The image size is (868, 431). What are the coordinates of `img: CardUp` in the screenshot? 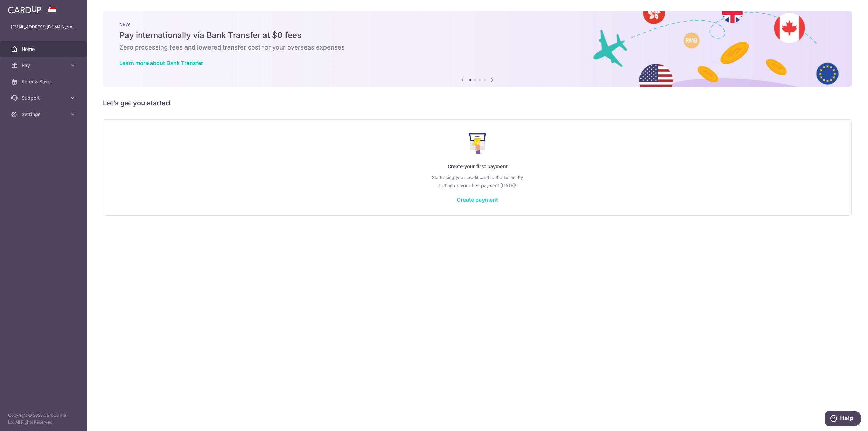 It's located at (25, 10).